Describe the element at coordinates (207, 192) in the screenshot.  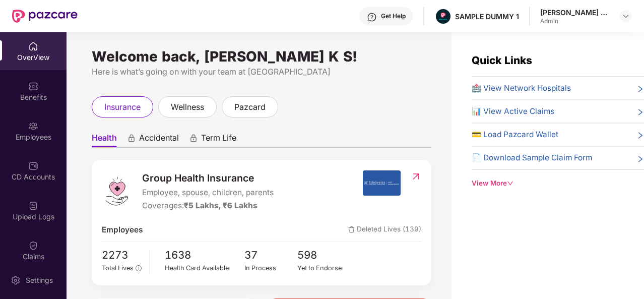
I see `span: Employee, spouse, children, parents` at that location.